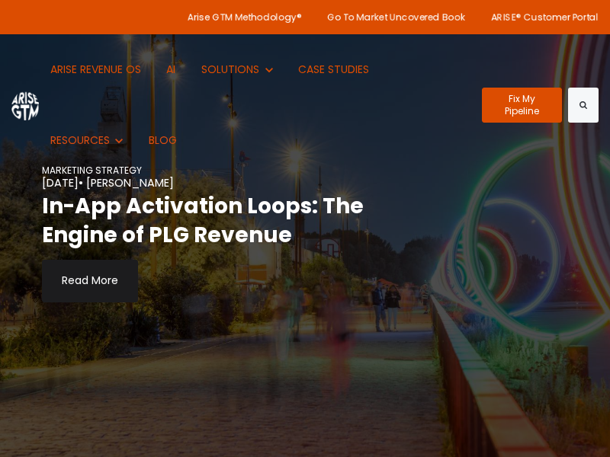  I want to click on img: ARISE GTM logo (1) white, so click(25, 104).